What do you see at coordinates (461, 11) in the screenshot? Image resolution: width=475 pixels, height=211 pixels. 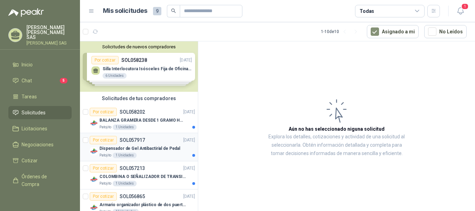 I see `button: 1` at bounding box center [461, 11].